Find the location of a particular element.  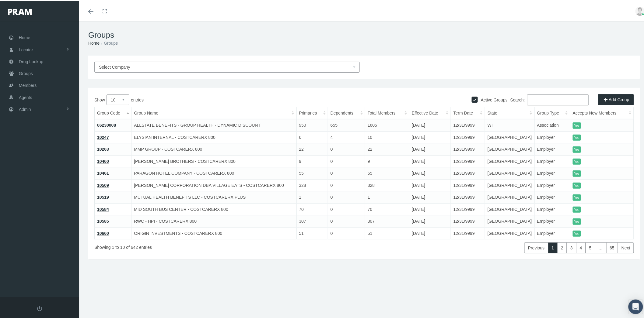

a: 4 is located at coordinates (581, 247).